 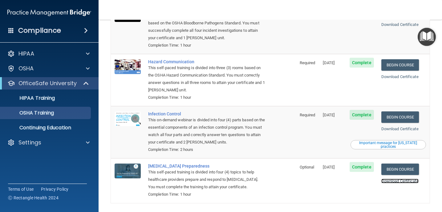 What do you see at coordinates (49, 13) in the screenshot?
I see `img: PMB logo` at bounding box center [49, 13].